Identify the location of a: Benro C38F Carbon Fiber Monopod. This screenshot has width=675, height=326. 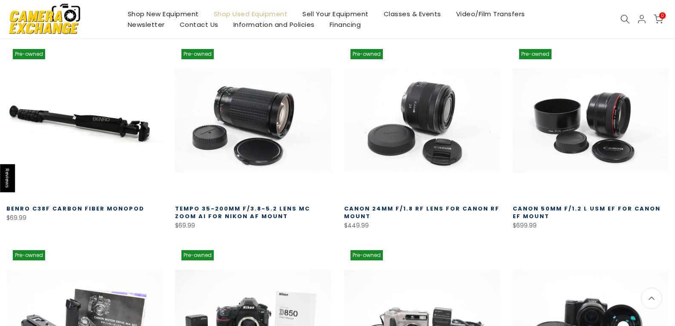
(75, 208).